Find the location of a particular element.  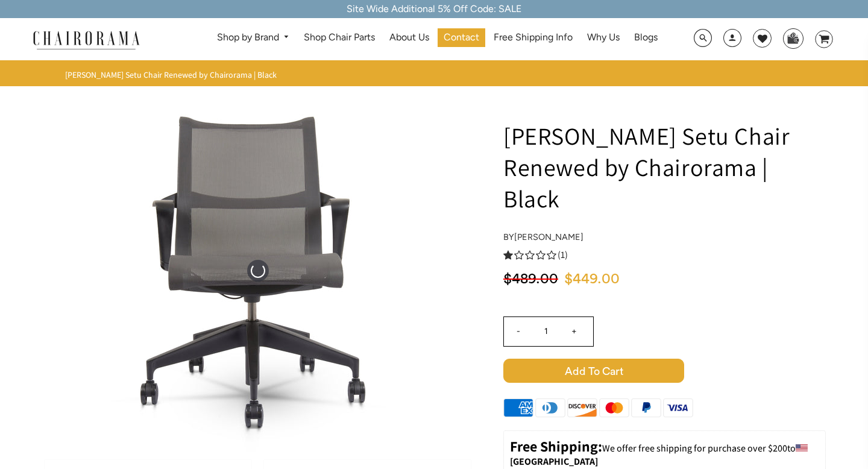

a: Why Us is located at coordinates (603, 38).